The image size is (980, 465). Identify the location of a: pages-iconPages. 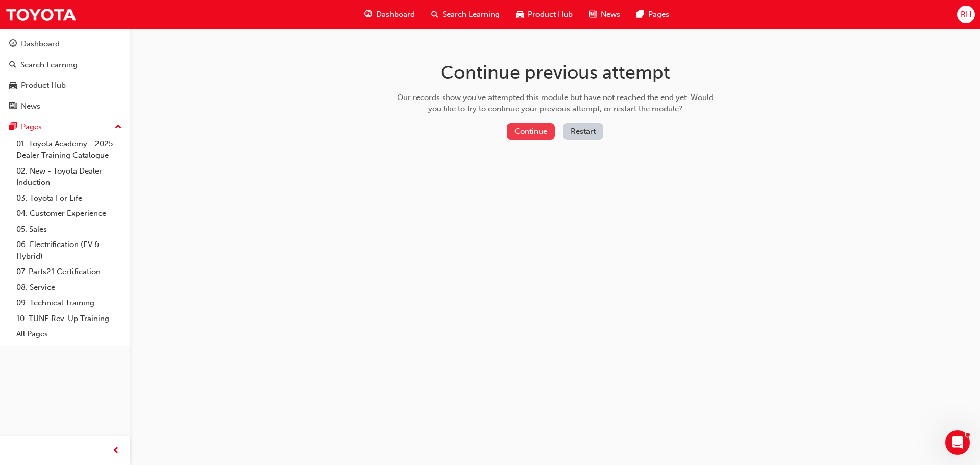
(653, 14).